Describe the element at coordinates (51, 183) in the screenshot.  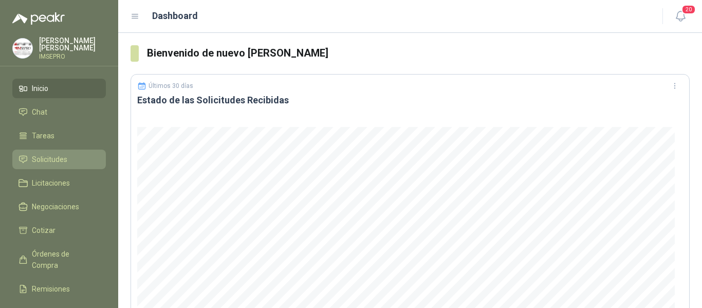
I see `span: Licitaciones` at that location.